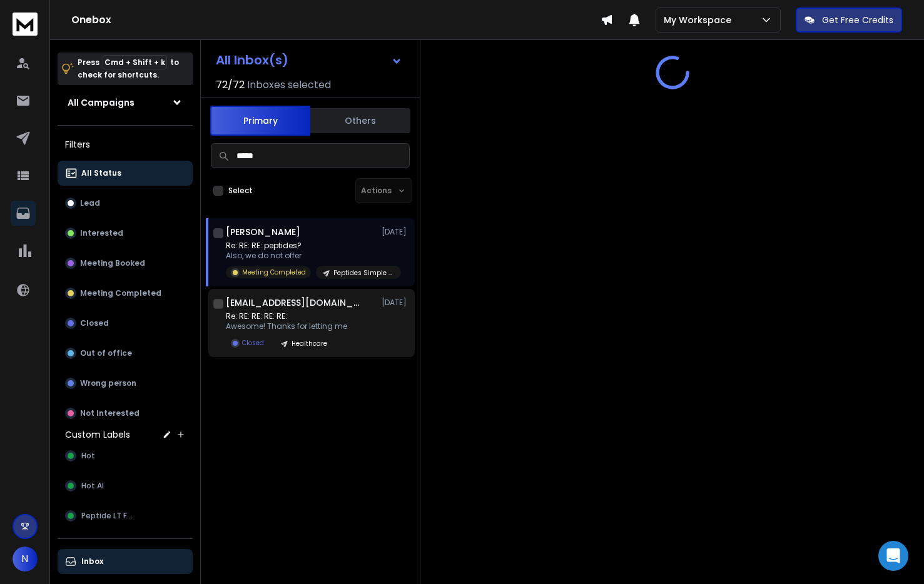 Image resolution: width=924 pixels, height=584 pixels. What do you see at coordinates (286, 327) in the screenshot?
I see `p: Awesome! Thanks for letting me` at bounding box center [286, 327].